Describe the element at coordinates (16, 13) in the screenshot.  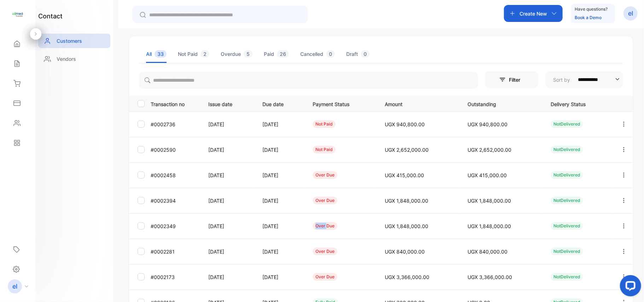
I see `button: Open LiveChat chat widget` at that location.